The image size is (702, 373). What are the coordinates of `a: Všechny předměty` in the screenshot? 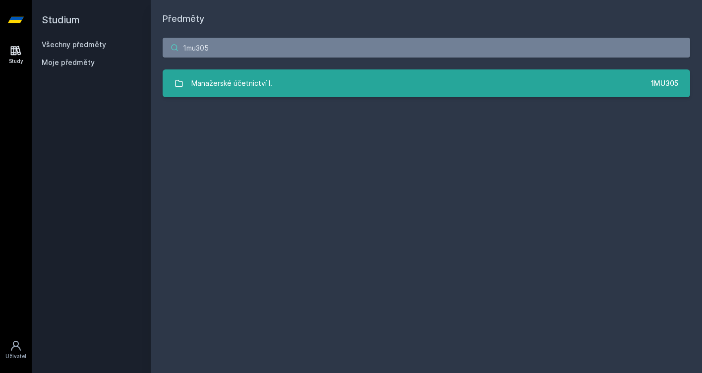 It's located at (74, 44).